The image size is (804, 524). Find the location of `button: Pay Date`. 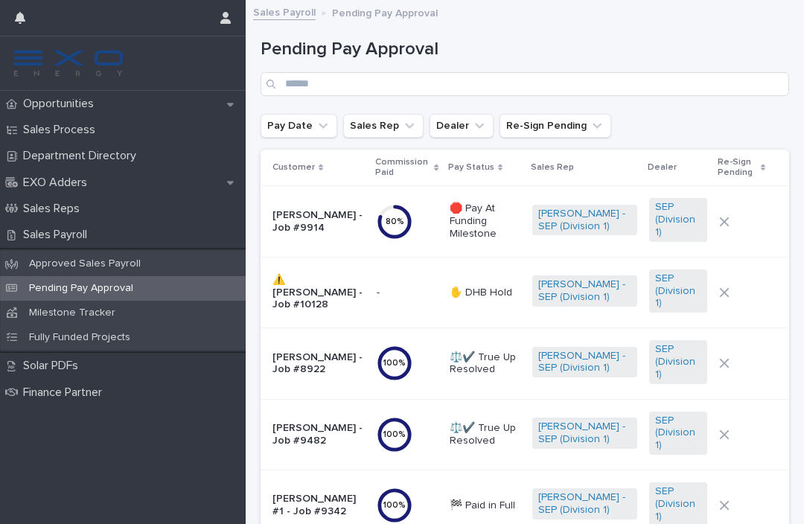

button: Pay Date is located at coordinates (298, 126).